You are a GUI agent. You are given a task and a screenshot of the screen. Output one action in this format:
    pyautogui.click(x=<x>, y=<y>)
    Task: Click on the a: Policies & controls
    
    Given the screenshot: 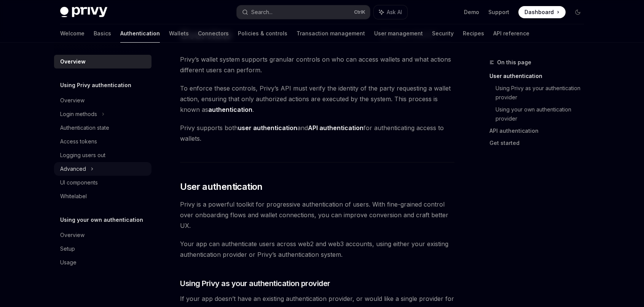 What is the action you would take?
    pyautogui.click(x=263, y=33)
    